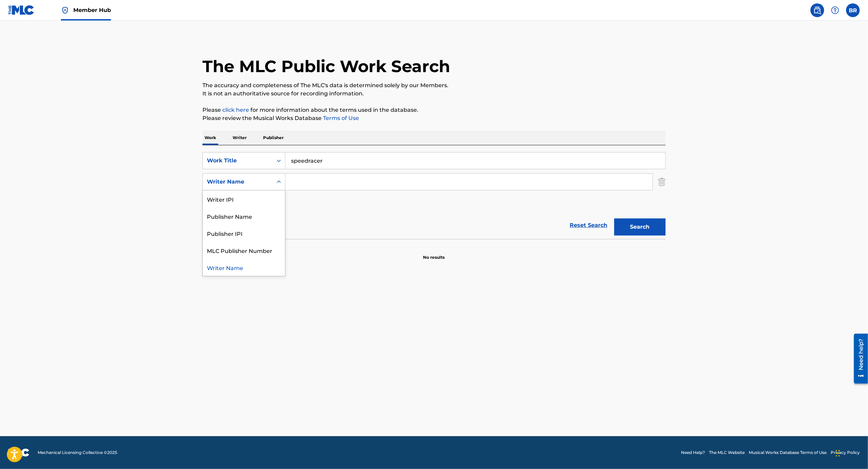 This screenshot has width=868, height=469. Describe the element at coordinates (21, 10) in the screenshot. I see `img: MLC Logo` at that location.